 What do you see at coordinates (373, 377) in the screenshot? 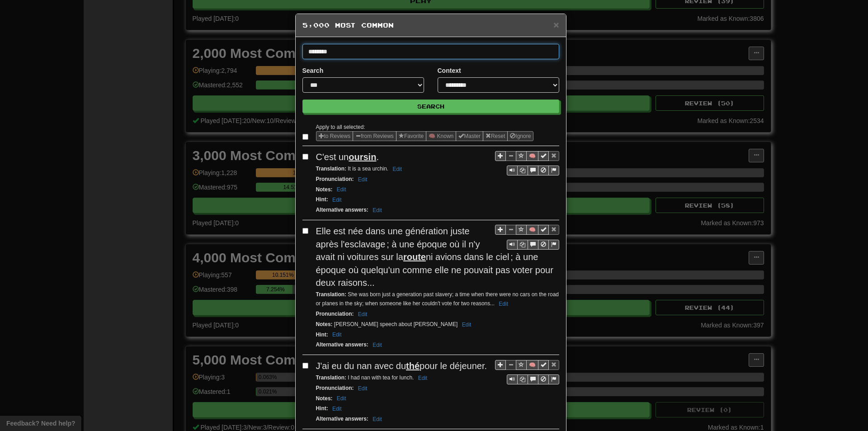
I see `small: I had nan with tea for lunch.` at bounding box center [373, 377].